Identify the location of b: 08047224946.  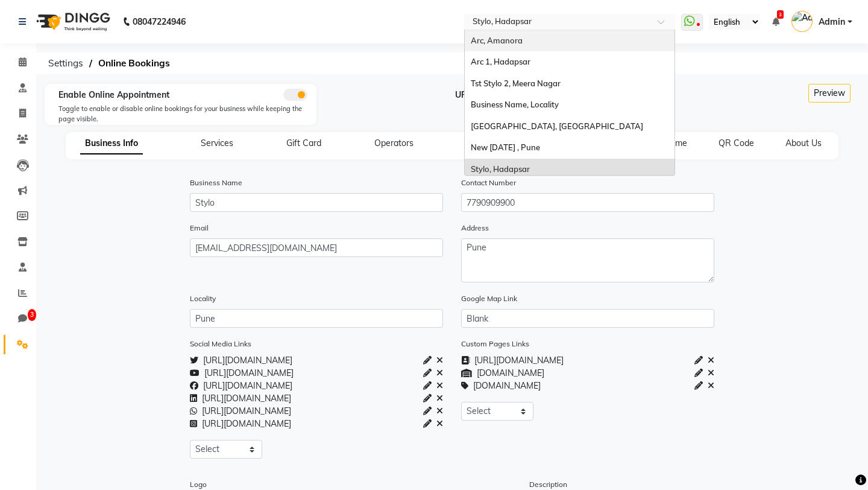
(159, 22).